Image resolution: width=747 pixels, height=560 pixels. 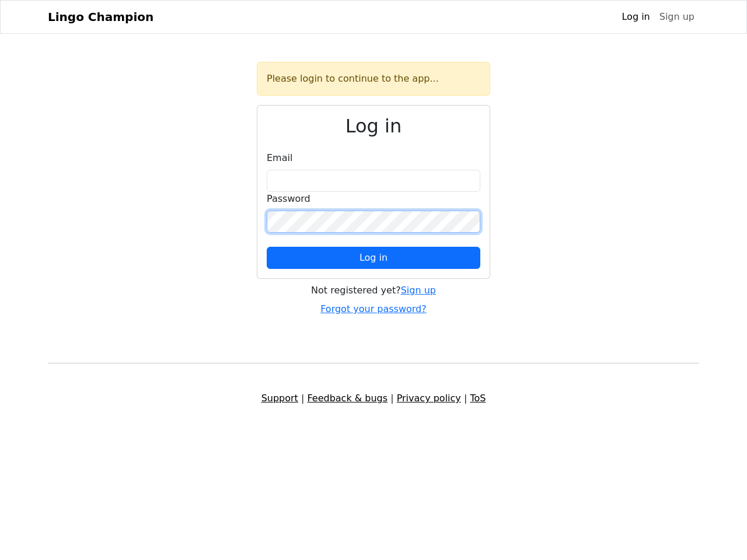 What do you see at coordinates (374, 126) in the screenshot?
I see `h2: Log in` at bounding box center [374, 126].